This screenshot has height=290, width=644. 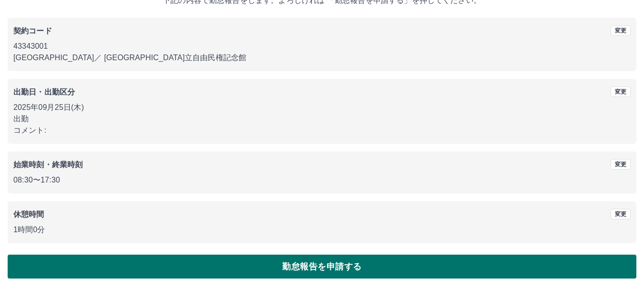 I want to click on p: 43343001, so click(x=322, y=46).